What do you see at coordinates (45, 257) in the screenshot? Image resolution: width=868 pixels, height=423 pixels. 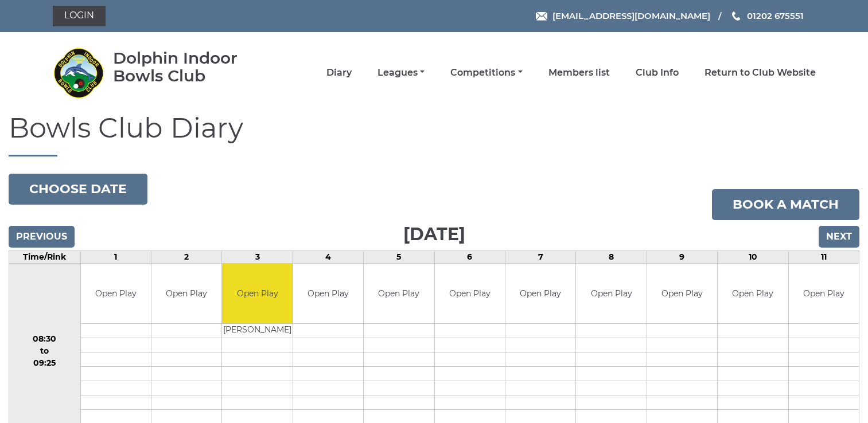 I see `td: Time/Rink` at bounding box center [45, 257].